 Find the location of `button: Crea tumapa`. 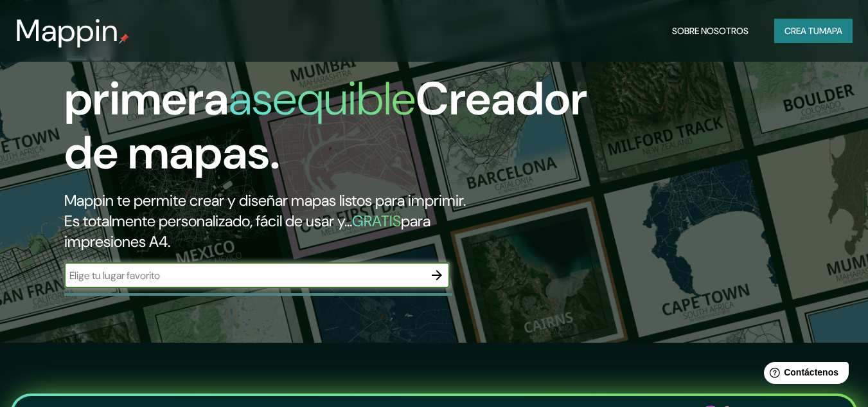

button: Crea tumapa is located at coordinates (813, 31).